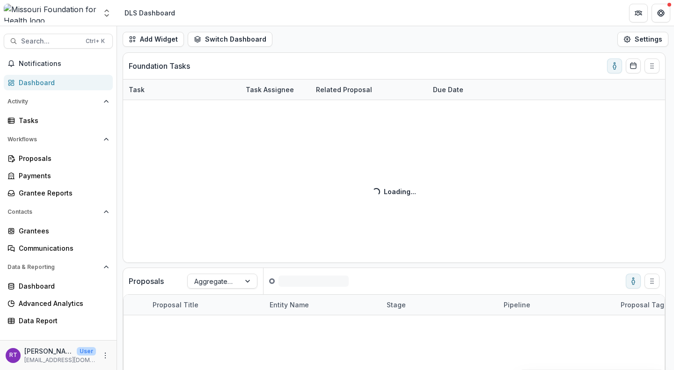 Image resolution: width=674 pixels, height=370 pixels. What do you see at coordinates (58, 64) in the screenshot?
I see `button: Notifications` at bounding box center [58, 64].